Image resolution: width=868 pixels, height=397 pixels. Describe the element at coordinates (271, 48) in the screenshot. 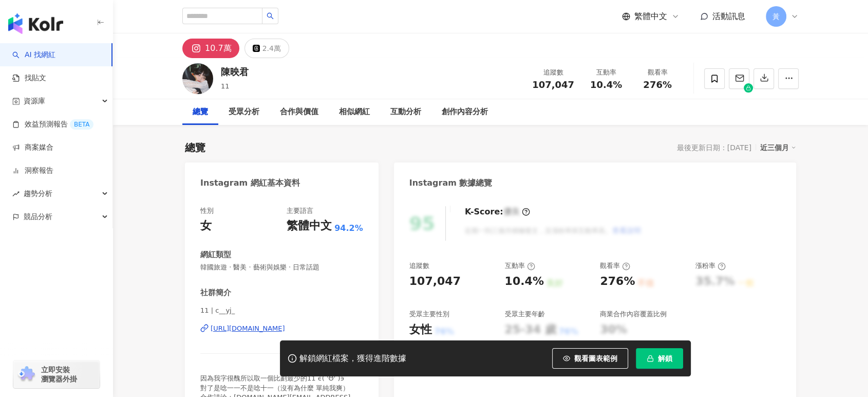

I see `div: 2.4萬` at that location.